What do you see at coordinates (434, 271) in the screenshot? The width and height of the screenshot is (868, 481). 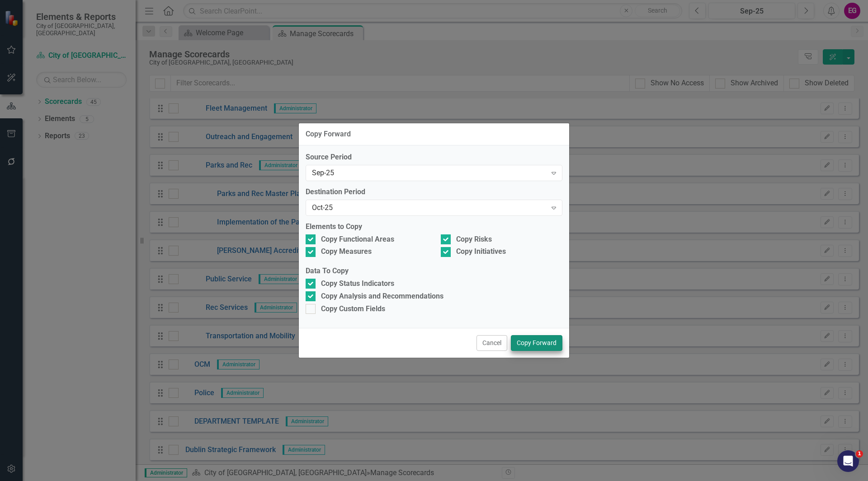 I see `label: Data To Copy` at bounding box center [434, 271].